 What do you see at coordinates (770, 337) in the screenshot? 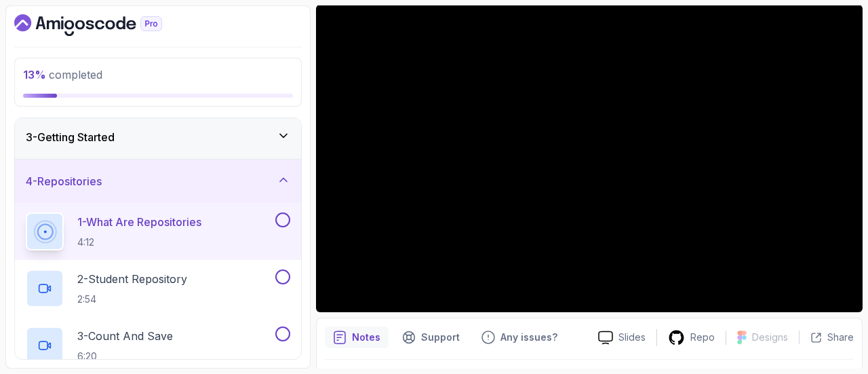
I see `p: Designs` at bounding box center [770, 337].